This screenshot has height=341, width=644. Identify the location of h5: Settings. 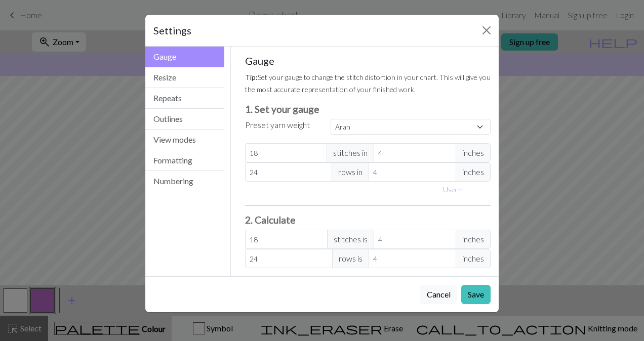
(172, 30).